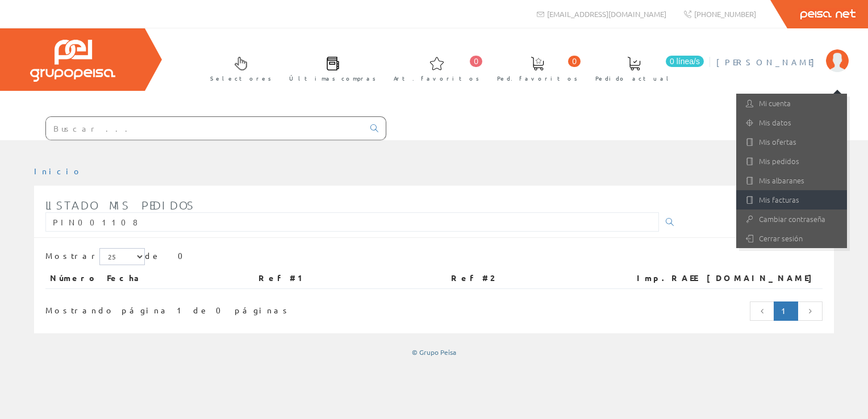 Image resolution: width=868 pixels, height=419 pixels. I want to click on span: Últimas compras, so click(332, 78).